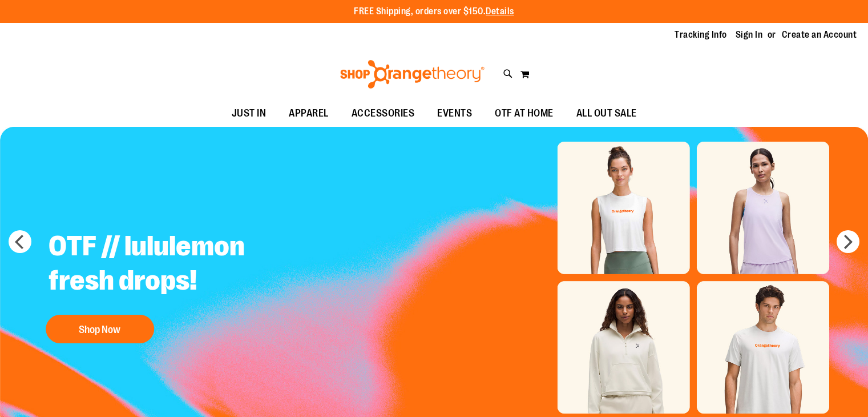 The height and width of the screenshot is (417, 868). I want to click on span: OTF AT HOME, so click(524, 113).